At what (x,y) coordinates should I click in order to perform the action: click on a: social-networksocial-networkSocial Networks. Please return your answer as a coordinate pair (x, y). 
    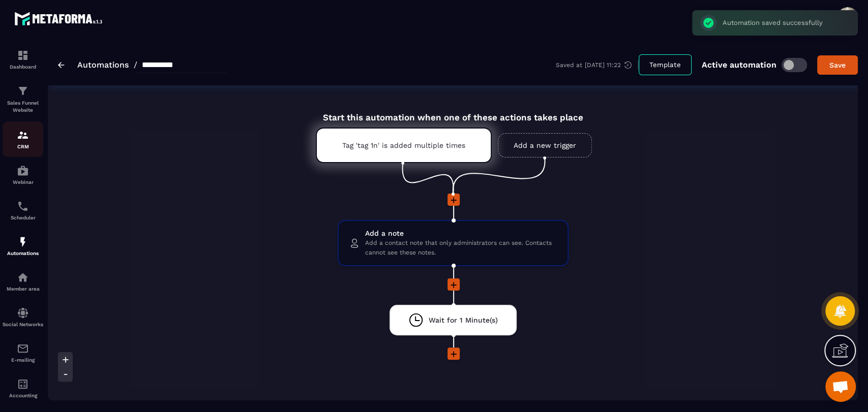
    Looking at the image, I should click on (23, 317).